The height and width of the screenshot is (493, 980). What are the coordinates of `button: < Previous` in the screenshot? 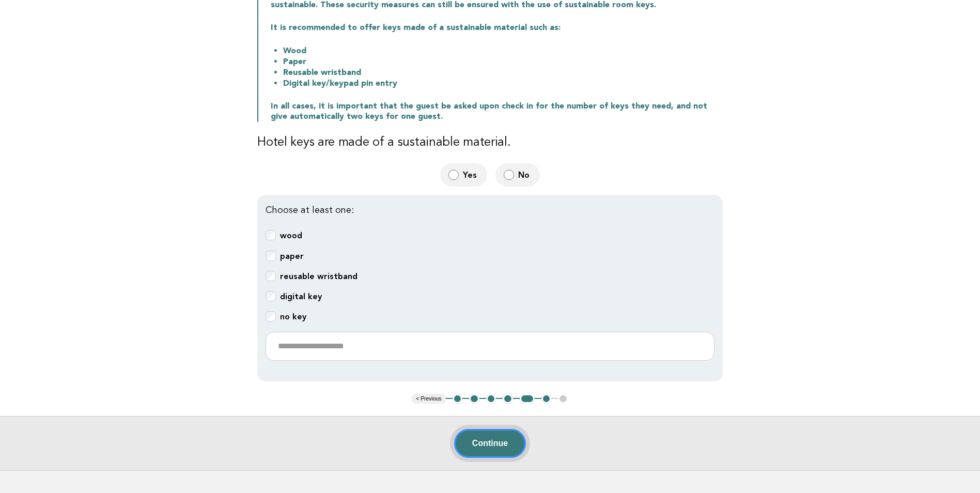 It's located at (428, 399).